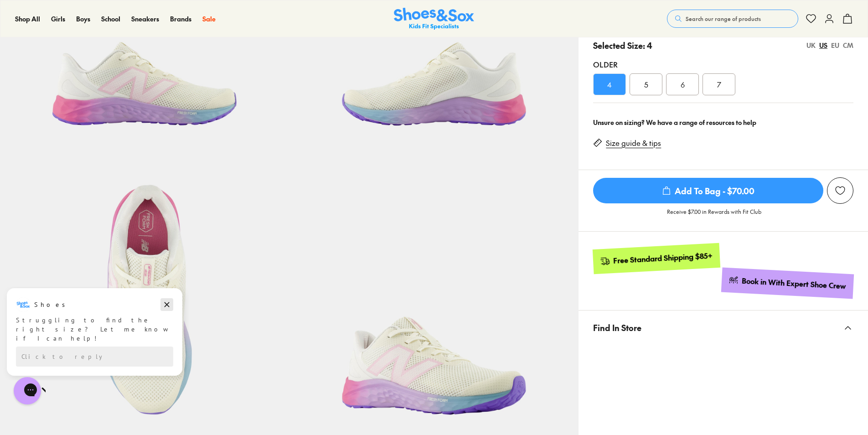  I want to click on button: Find In Store, so click(723, 327).